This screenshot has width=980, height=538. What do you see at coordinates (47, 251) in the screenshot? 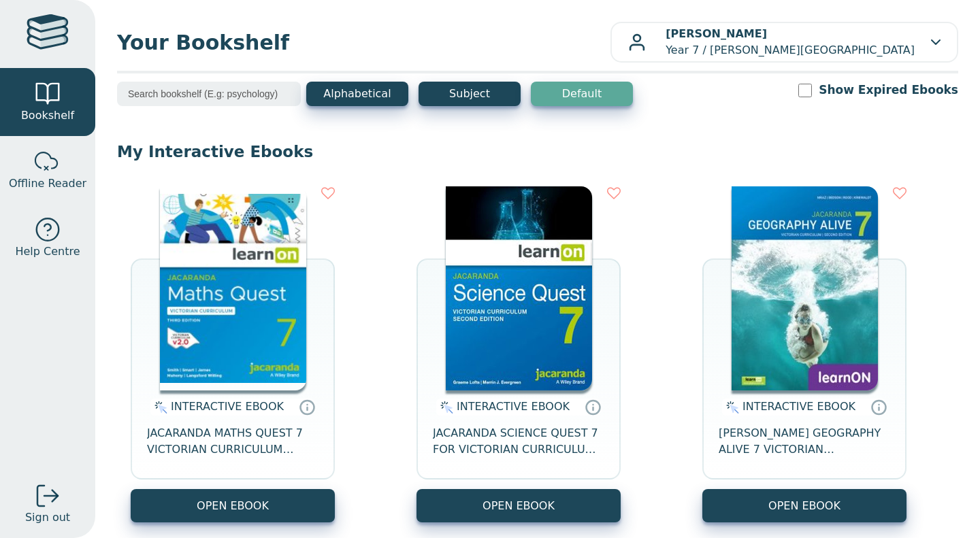
I see `span: Help Centre` at bounding box center [47, 251].